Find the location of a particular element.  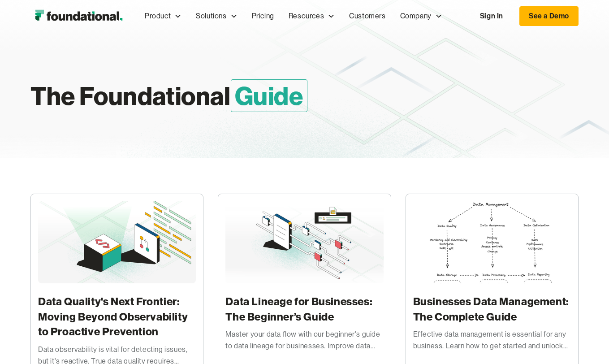

div: Solutions is located at coordinates (211, 16).